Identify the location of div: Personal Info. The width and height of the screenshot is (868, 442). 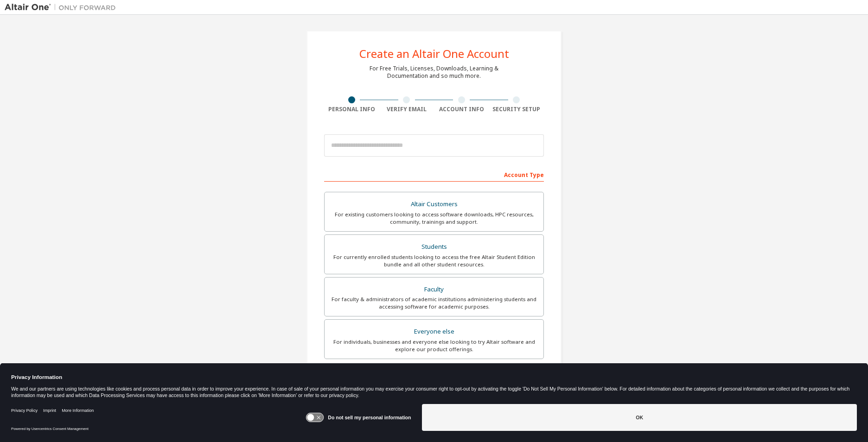
(352, 109).